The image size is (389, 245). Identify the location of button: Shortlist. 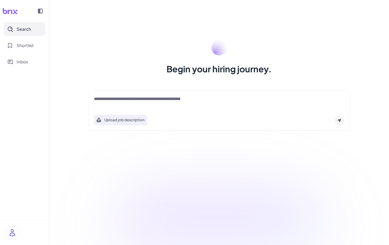
(24, 45).